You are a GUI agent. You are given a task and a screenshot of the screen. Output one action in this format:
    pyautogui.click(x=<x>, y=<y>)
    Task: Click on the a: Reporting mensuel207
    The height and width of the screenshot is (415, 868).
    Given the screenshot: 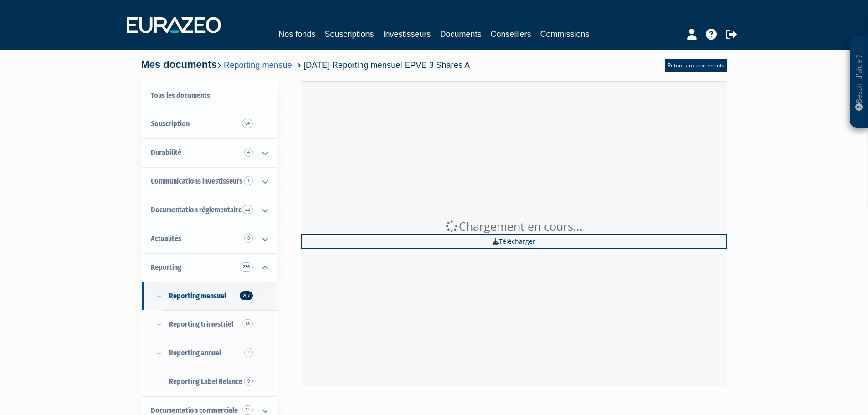 What is the action you would take?
    pyautogui.click(x=209, y=296)
    